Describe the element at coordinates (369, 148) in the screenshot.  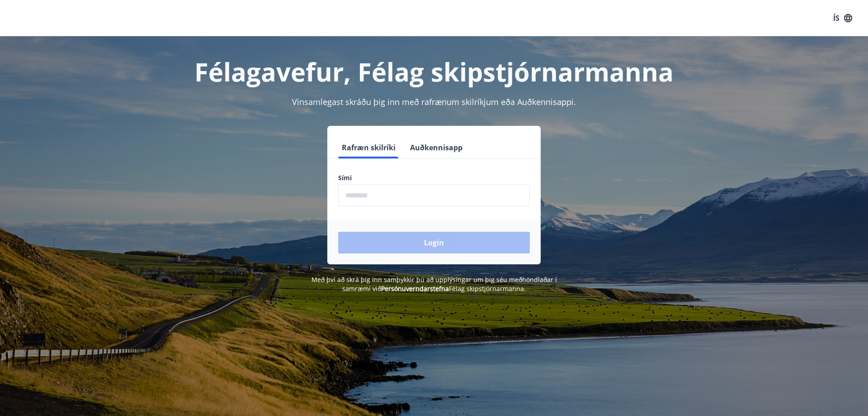
I see `button: Rafræn skilríki` at that location.